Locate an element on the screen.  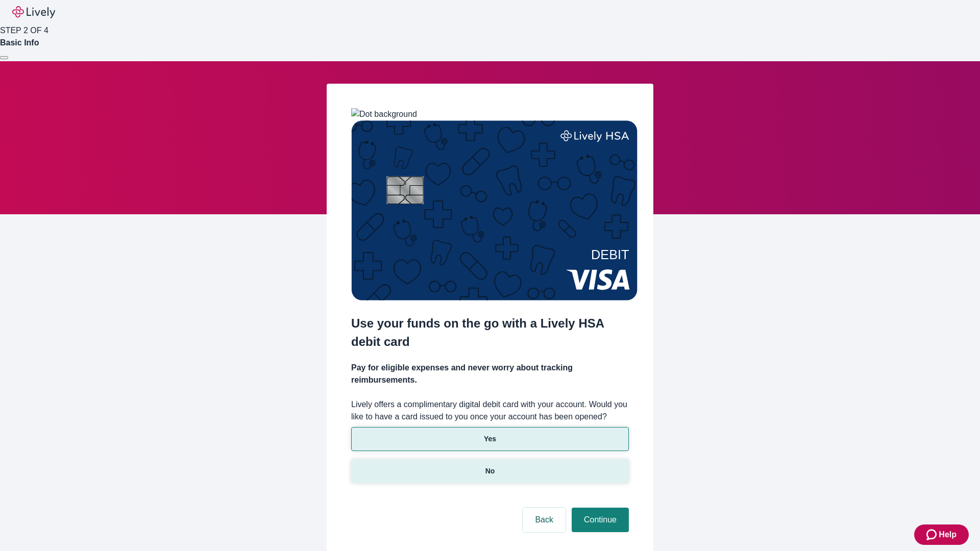
img: Dot background is located at coordinates (384, 114).